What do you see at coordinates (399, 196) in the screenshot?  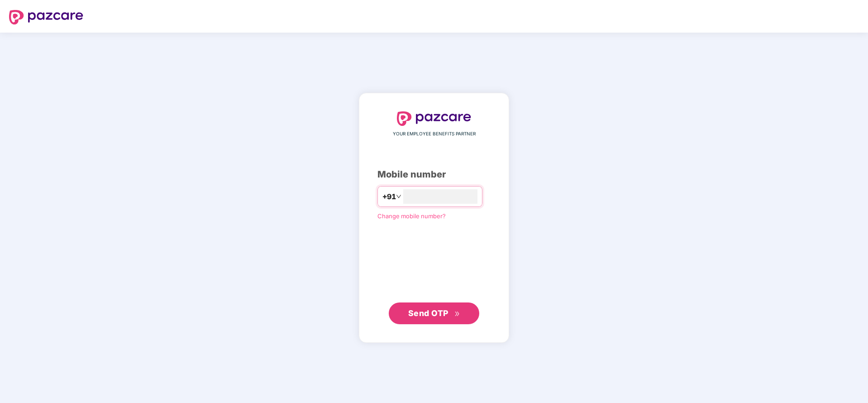 I see `span: down` at bounding box center [399, 196].